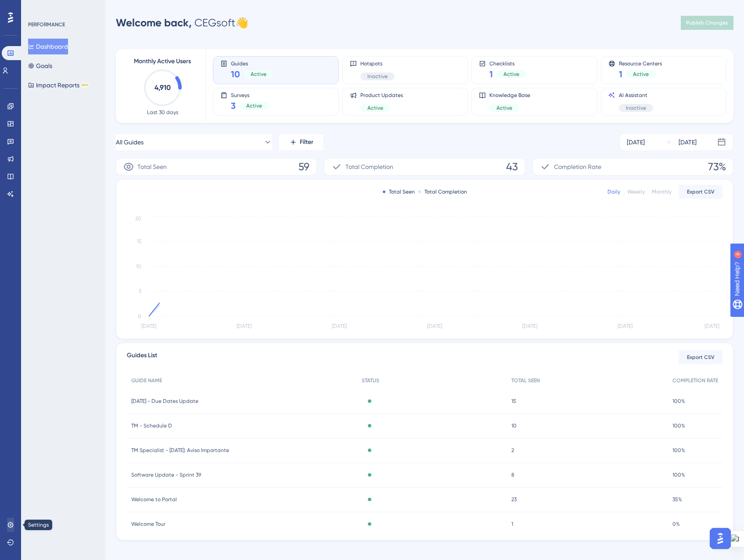 The image size is (744, 560). I want to click on span: Guides, so click(252, 63).